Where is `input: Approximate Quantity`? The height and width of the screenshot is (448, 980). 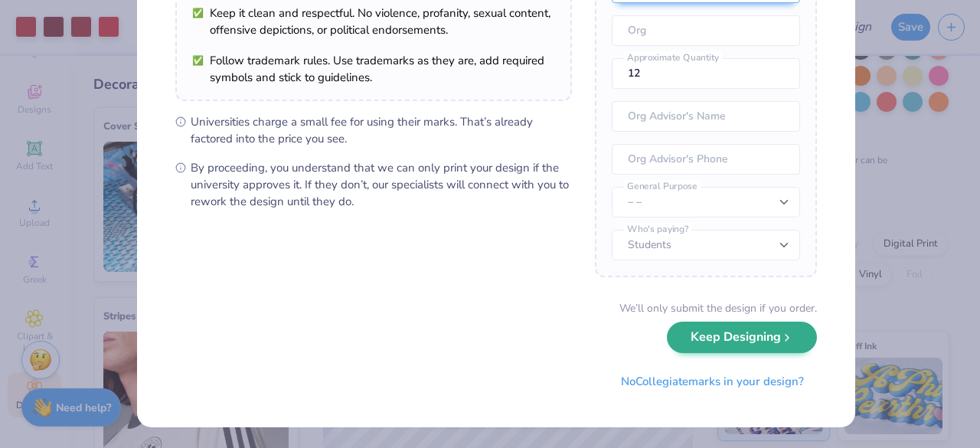 input: Approximate Quantity is located at coordinates (706, 74).